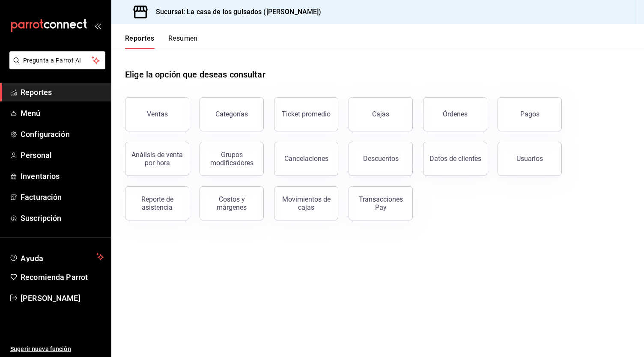 Image resolution: width=644 pixels, height=357 pixels. I want to click on button: Reportes, so click(140, 42).